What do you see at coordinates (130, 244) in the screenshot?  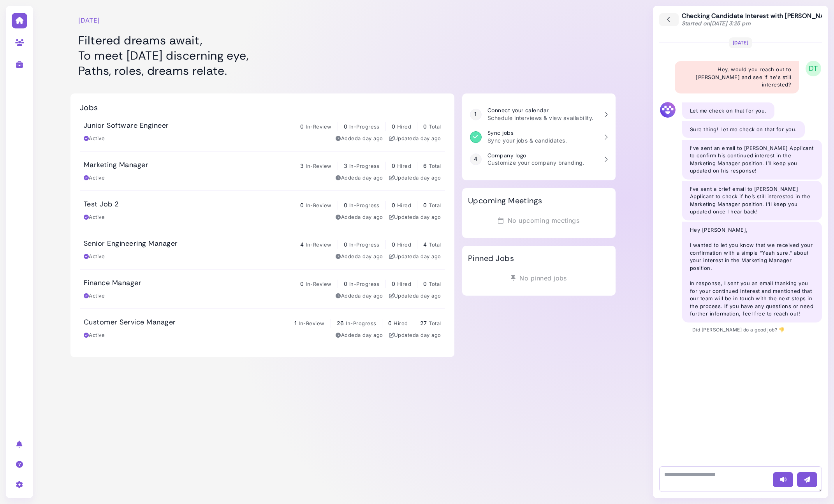 I see `h3: Senior Engineering Manager` at bounding box center [130, 244].